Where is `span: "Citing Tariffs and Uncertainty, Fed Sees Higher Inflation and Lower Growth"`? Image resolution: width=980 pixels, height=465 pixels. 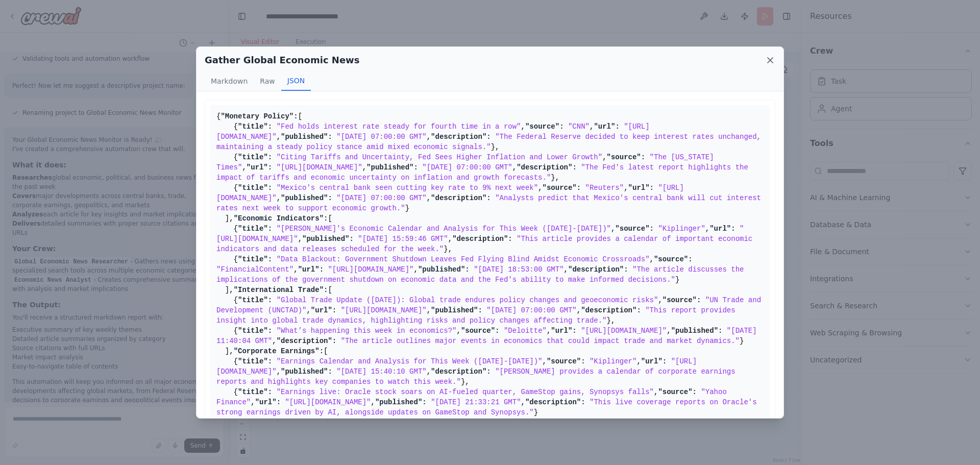 span: "Citing Tariffs and Uncertainty, Fed Sees Higher Inflation and Lower Growth" is located at coordinates (440, 157).